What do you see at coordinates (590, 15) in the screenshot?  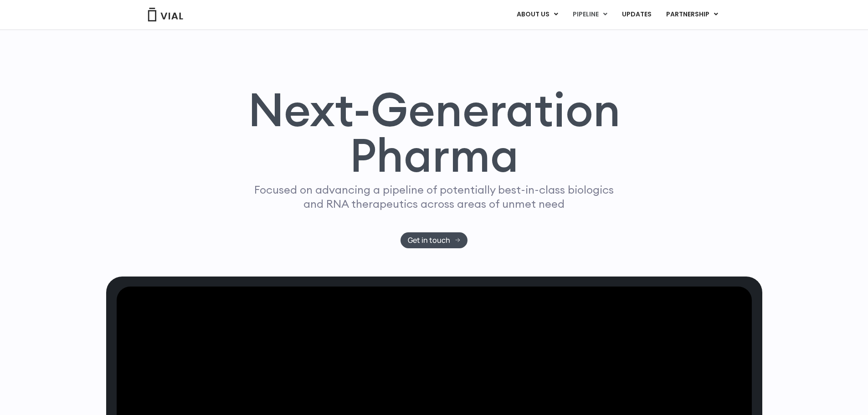 I see `a: PIPELINEMenu Toggle` at bounding box center [590, 15].